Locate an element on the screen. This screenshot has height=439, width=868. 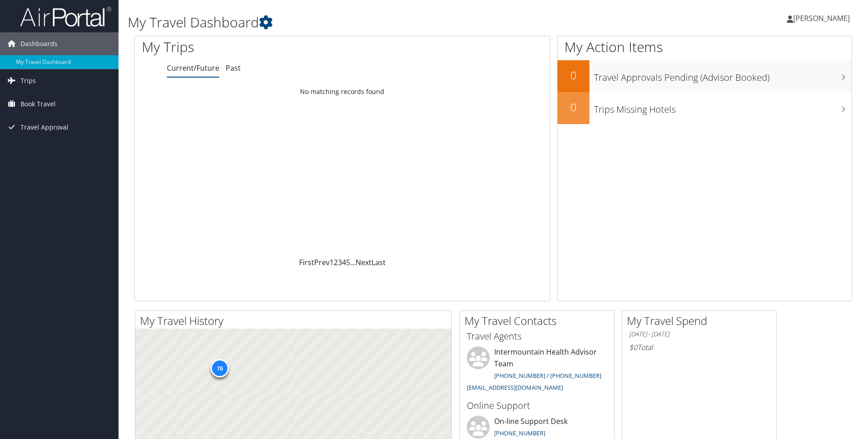
h3: Travel Agents is located at coordinates (537, 337).